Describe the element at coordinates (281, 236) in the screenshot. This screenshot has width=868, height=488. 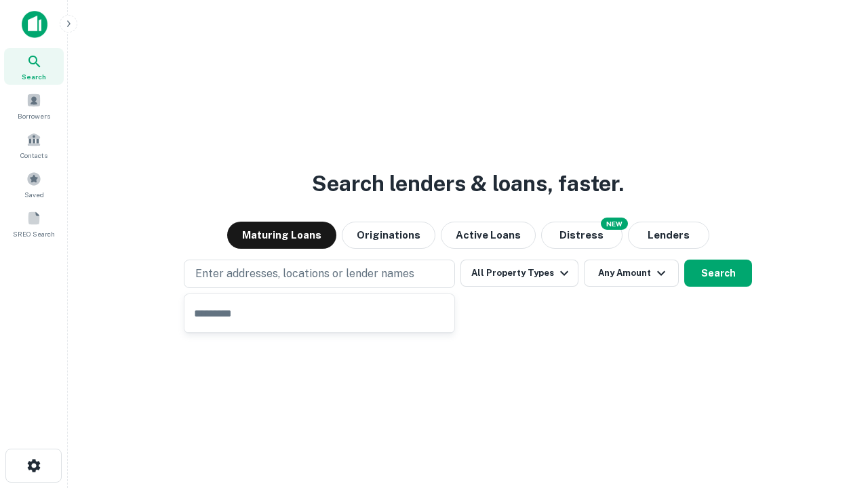
I see `button: Maturing Loans` at that location.